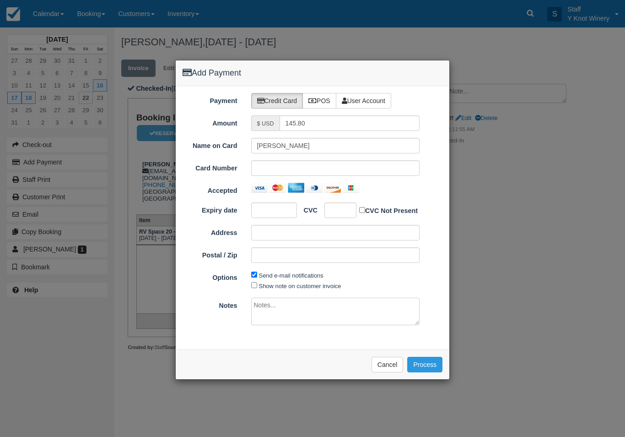 This screenshot has height=437, width=625. What do you see at coordinates (210, 144) in the screenshot?
I see `label: Name on Card` at bounding box center [210, 144].